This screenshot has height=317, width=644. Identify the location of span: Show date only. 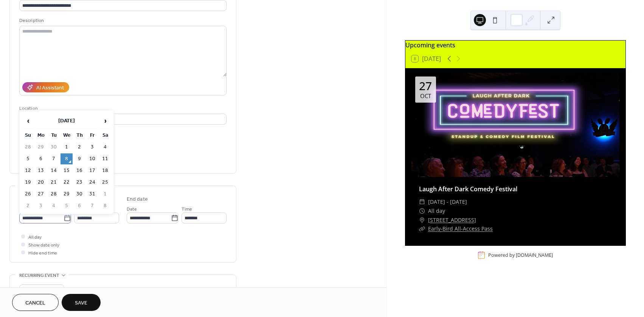
(44, 245).